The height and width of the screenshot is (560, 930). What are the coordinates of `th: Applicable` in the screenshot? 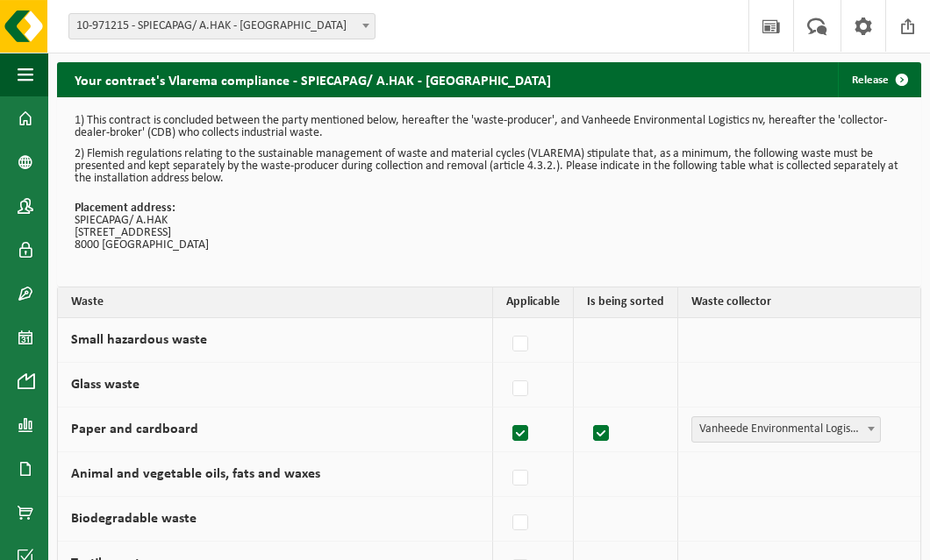 It's located at (534, 303).